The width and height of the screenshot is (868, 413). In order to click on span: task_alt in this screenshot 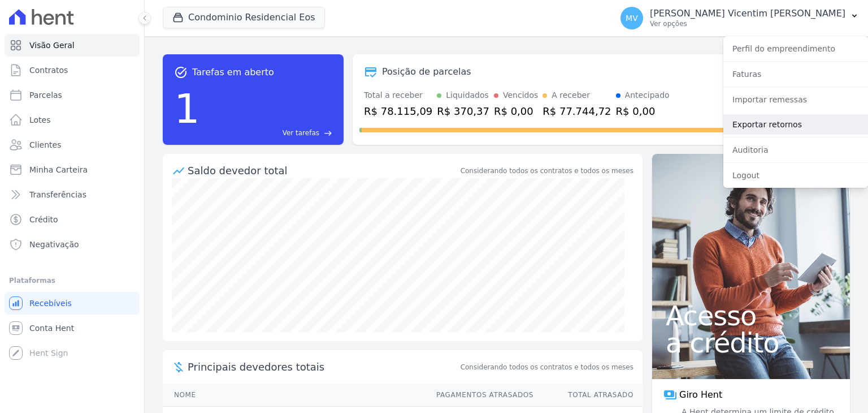, I will do `click(181, 73)`.